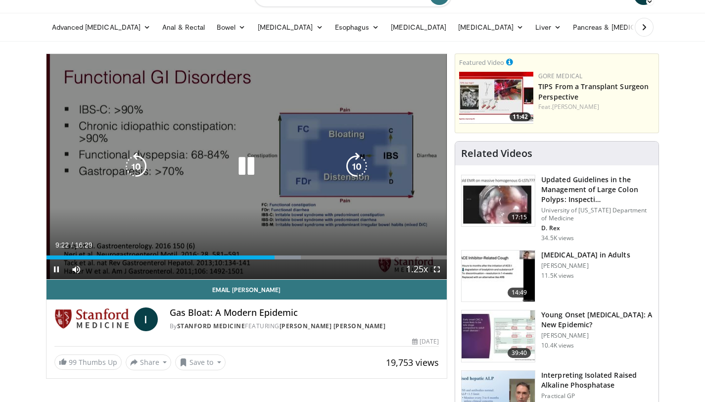  What do you see at coordinates (357, 27) in the screenshot?
I see `a: Esophagus` at bounding box center [357, 27].